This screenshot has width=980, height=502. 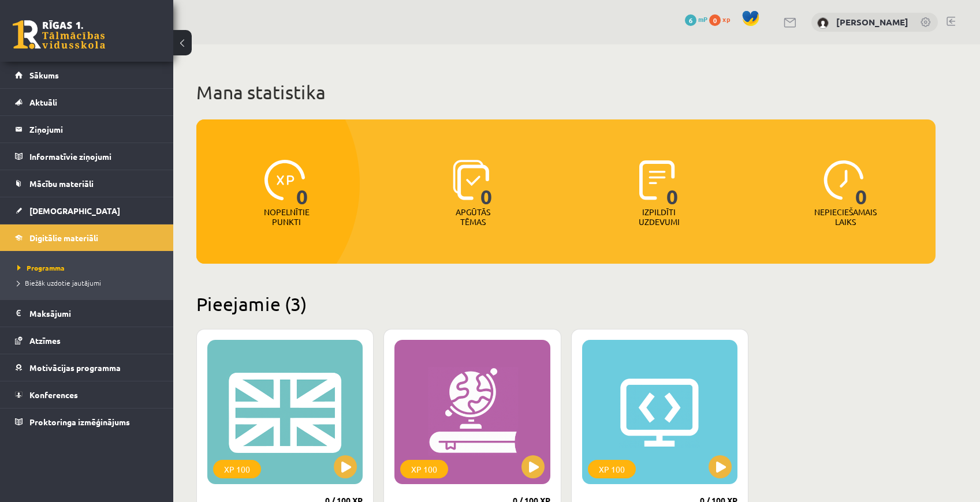 I want to click on span: mP, so click(x=703, y=19).